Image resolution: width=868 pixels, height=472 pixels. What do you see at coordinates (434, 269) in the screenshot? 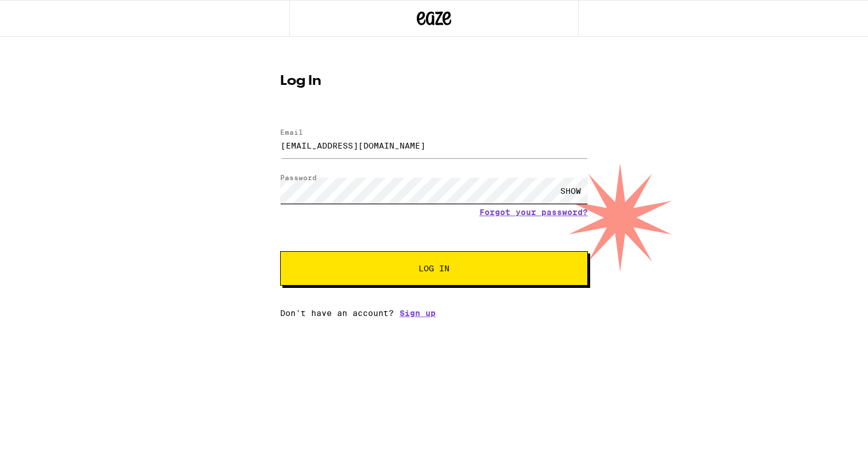
I see `span: Log In` at bounding box center [434, 269].